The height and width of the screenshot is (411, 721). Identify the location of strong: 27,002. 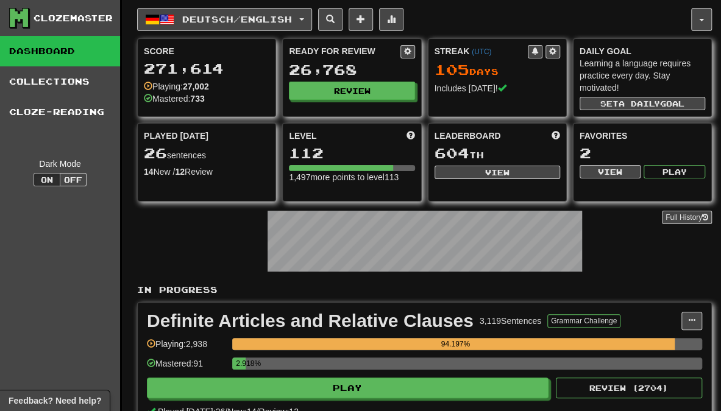
(196, 87).